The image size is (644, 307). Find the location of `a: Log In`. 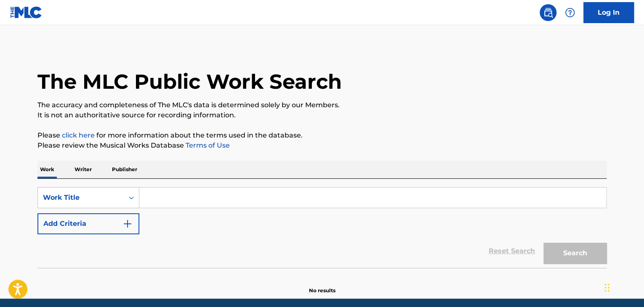

a: Log In is located at coordinates (609, 13).